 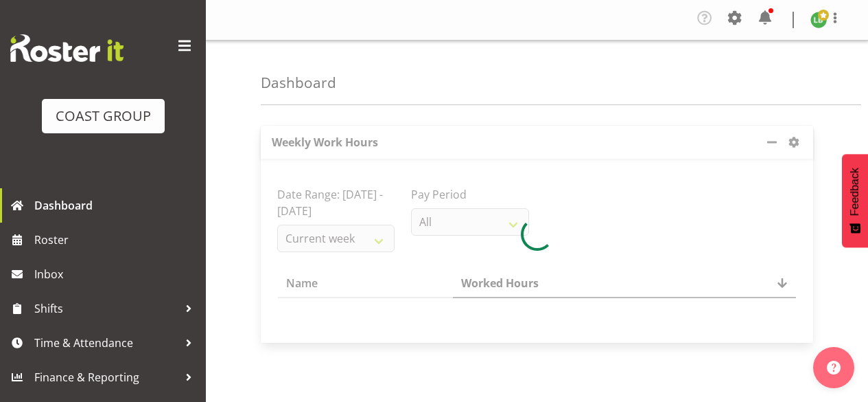 What do you see at coordinates (106, 308) in the screenshot?
I see `span: Shifts` at bounding box center [106, 308].